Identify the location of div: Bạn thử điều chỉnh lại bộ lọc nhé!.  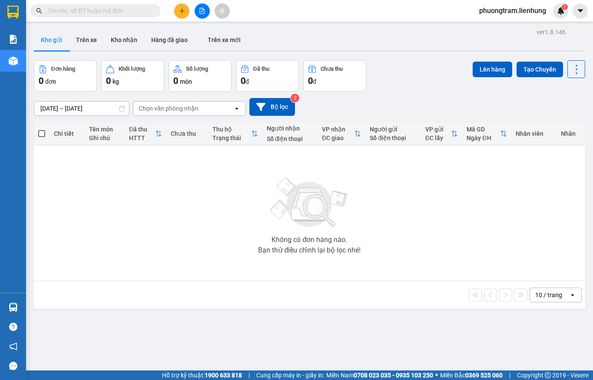
(309, 250).